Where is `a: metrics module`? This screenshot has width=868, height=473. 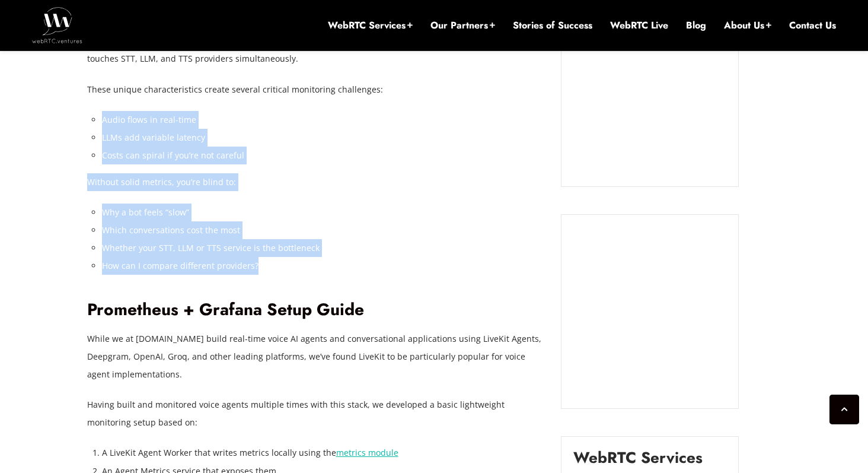
a: metrics module is located at coordinates (367, 452).